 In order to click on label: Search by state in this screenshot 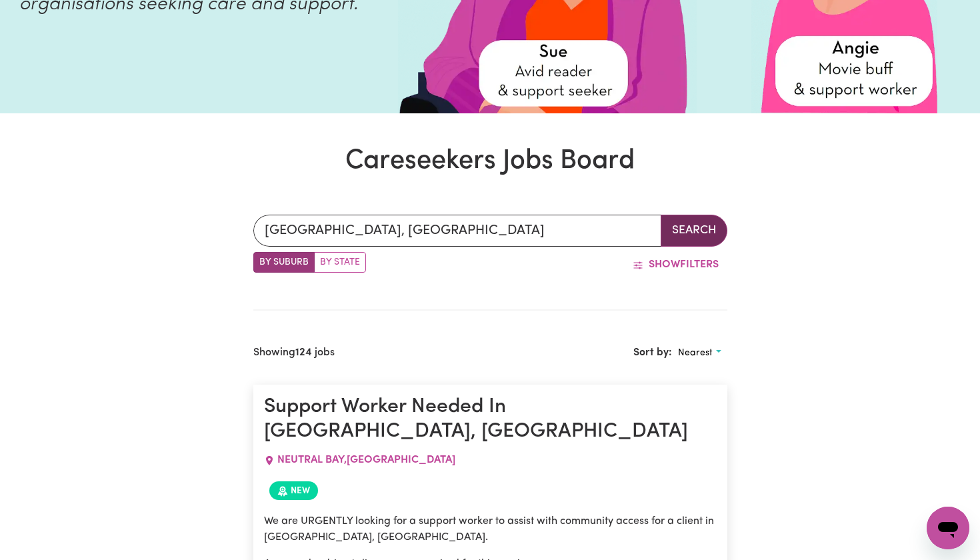, I will do `click(340, 262)`.